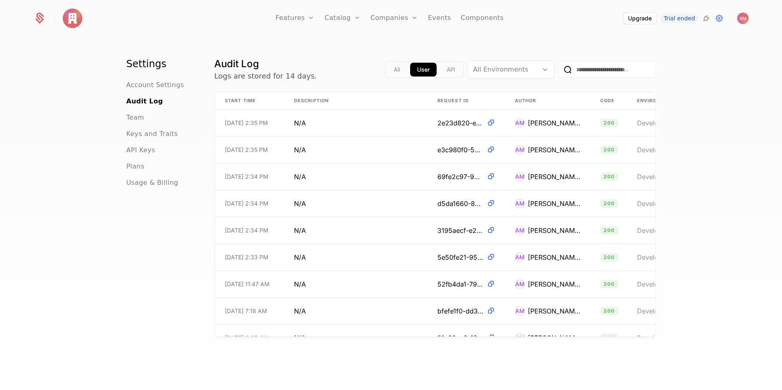 Image resolution: width=782 pixels, height=390 pixels. What do you see at coordinates (719, 18) in the screenshot?
I see `a: Settings` at bounding box center [719, 18].